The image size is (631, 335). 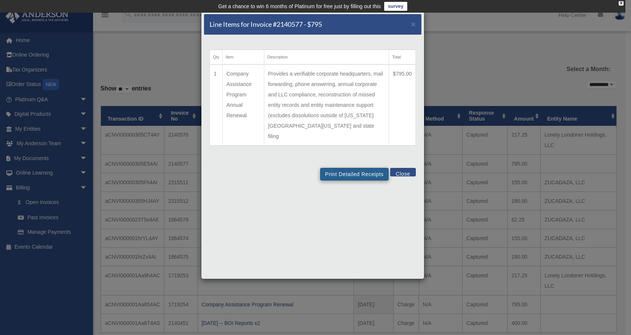 I want to click on th: Item, so click(x=243, y=57).